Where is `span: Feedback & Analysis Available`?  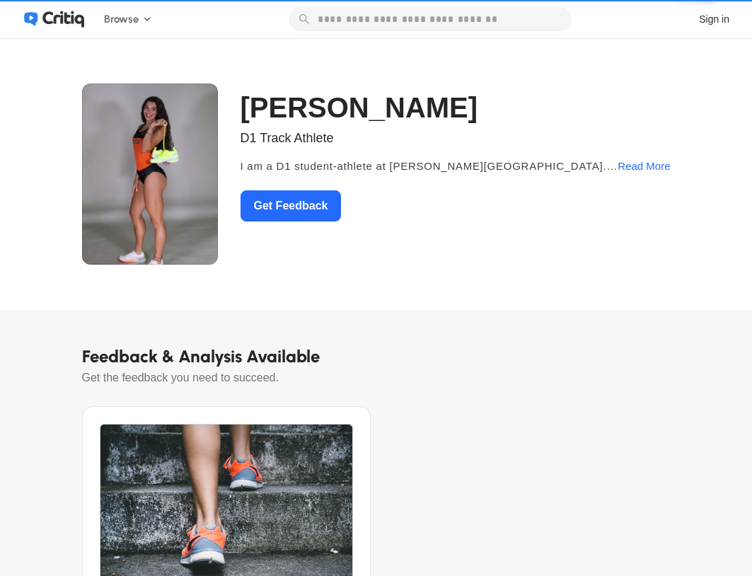
span: Feedback & Analysis Available is located at coordinates (376, 356).